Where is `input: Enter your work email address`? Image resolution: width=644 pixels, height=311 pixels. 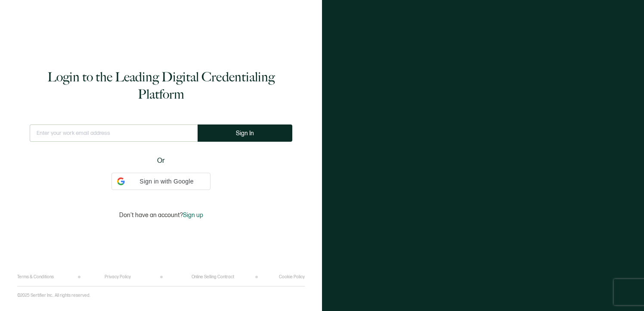 input: Enter your work email address is located at coordinates (114, 133).